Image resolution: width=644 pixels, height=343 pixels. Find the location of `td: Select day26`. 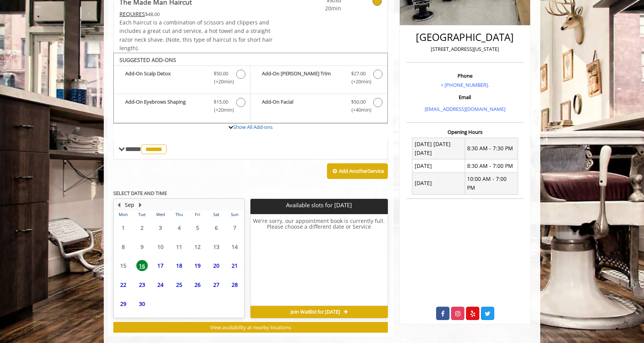

td: Select day26 is located at coordinates (197, 285).